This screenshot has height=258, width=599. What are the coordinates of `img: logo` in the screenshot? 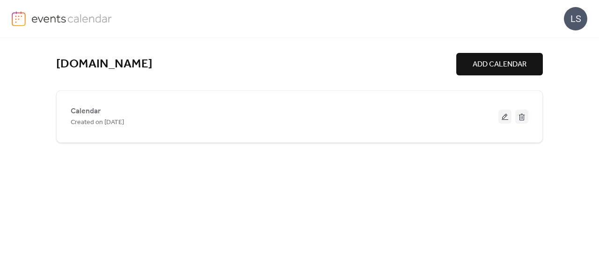 It's located at (19, 19).